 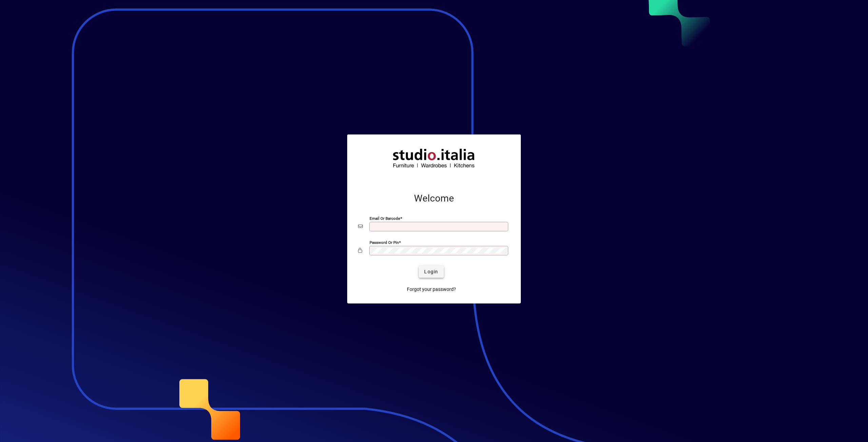 I want to click on h2: Welcome, so click(x=434, y=199).